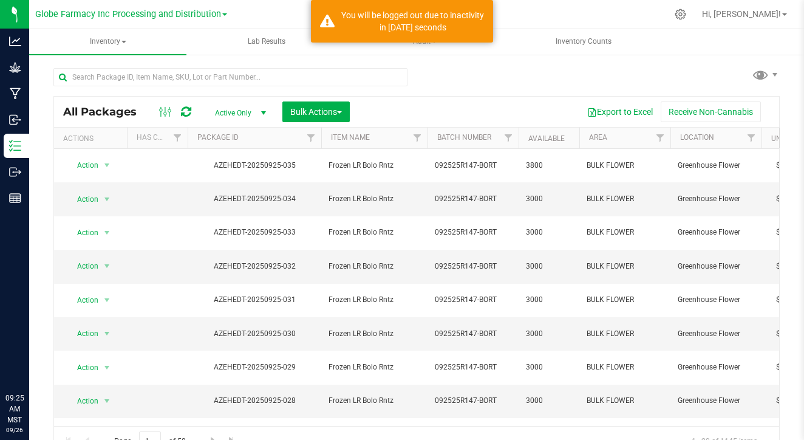 This screenshot has width=804, height=440. What do you see at coordinates (697, 137) in the screenshot?
I see `a: Location` at bounding box center [697, 137].